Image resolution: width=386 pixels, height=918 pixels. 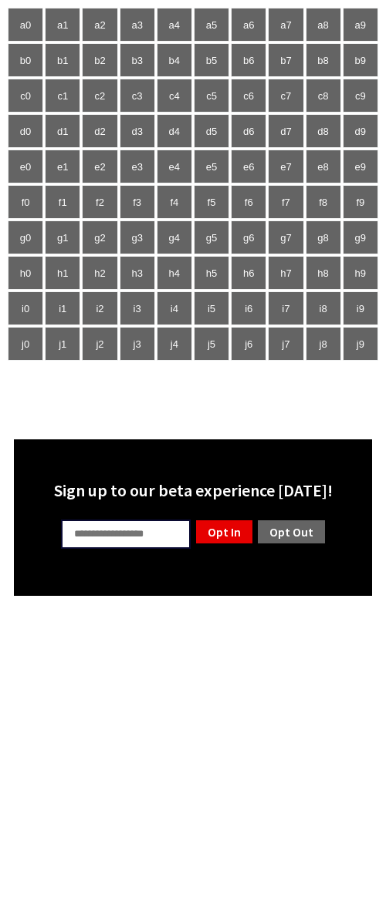 What do you see at coordinates (62, 344) in the screenshot?
I see `td: j1` at bounding box center [62, 344].